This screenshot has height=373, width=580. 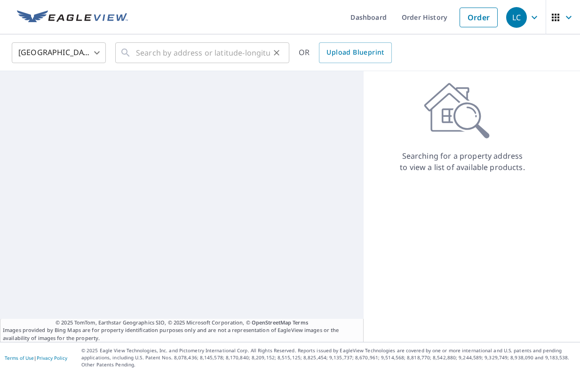 I want to click on span: © 2025 TomTom, Earthstar Geographics SIO, © 2025 Microsoft Corporation, ©, so click(x=182, y=322).